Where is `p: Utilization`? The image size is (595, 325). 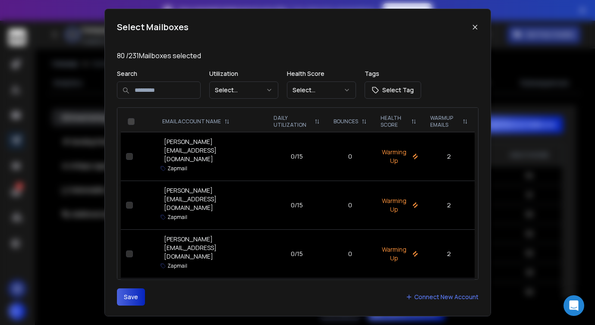
p: Utilization is located at coordinates (244, 74).